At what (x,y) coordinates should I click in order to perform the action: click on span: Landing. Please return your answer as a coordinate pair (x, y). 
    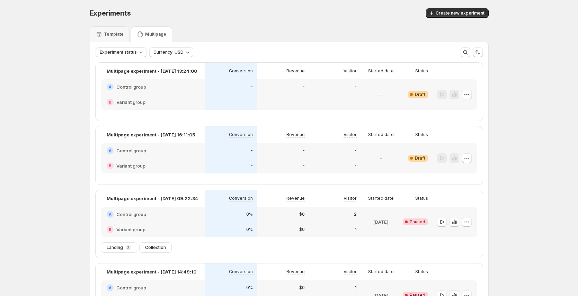
    Looking at the image, I should click on (115, 248).